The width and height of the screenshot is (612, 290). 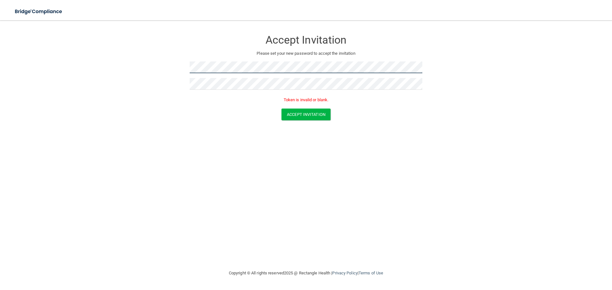 I want to click on a: Privacy Policy, so click(x=345, y=273).